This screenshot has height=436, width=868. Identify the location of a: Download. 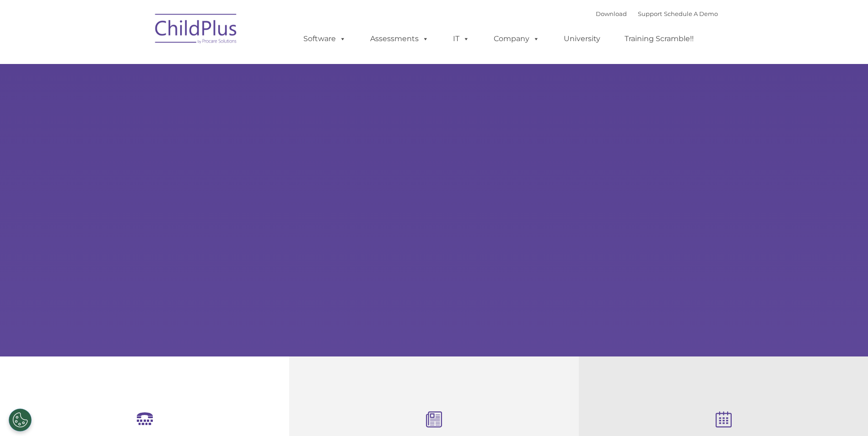
(611, 13).